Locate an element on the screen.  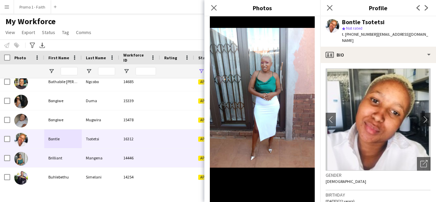
a: Tag is located at coordinates (65, 32).